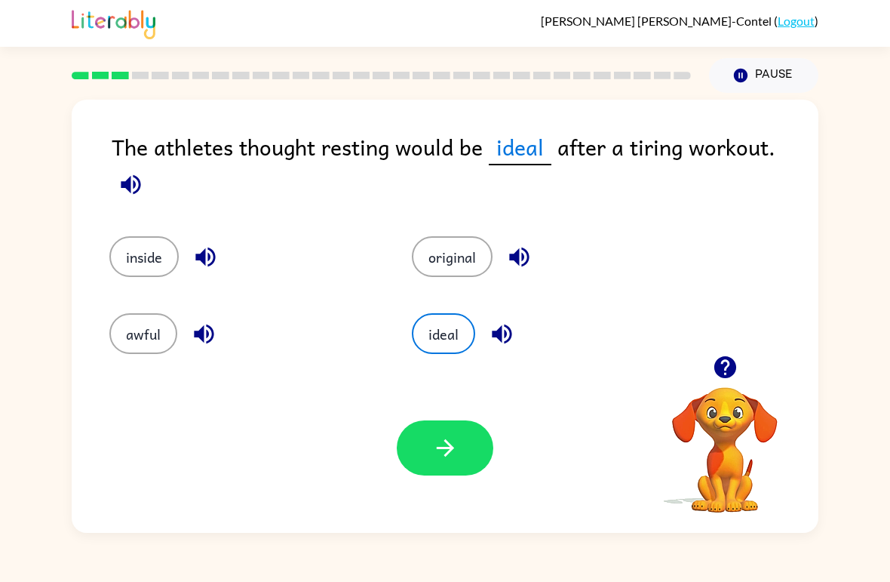  Describe the element at coordinates (144, 256) in the screenshot. I see `button: inside` at that location.